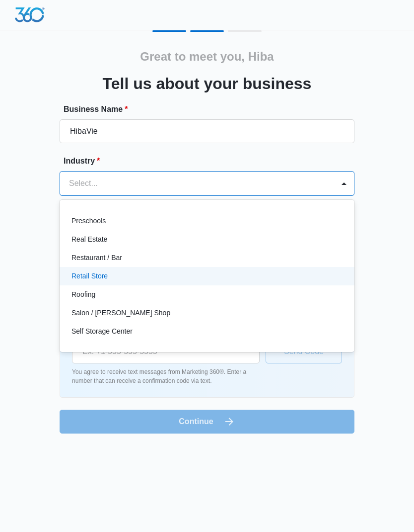 This screenshot has height=532, width=414. Describe the element at coordinates (166, 376) in the screenshot. I see `p: You agree to receive text messages from Marketing 360®. Enter a number that can receive a confirm...` at that location.